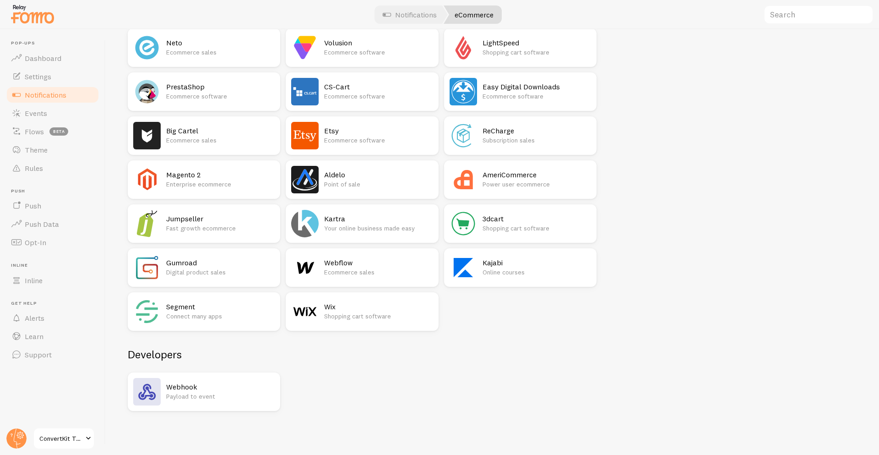 This screenshot has width=879, height=455. Describe the element at coordinates (220, 218) in the screenshot. I see `h2: Jumpseller` at that location.